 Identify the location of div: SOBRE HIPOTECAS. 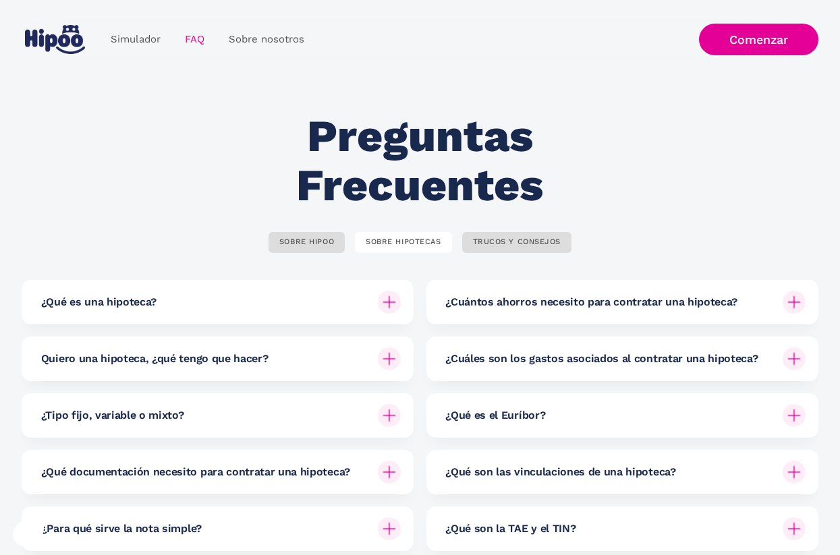
(403, 242).